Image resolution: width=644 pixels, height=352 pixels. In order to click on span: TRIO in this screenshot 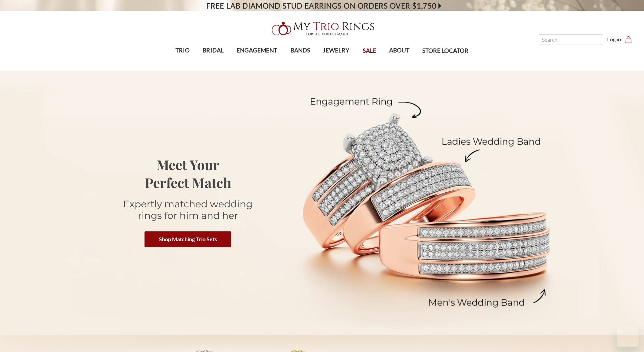, I will do `click(183, 51)`.